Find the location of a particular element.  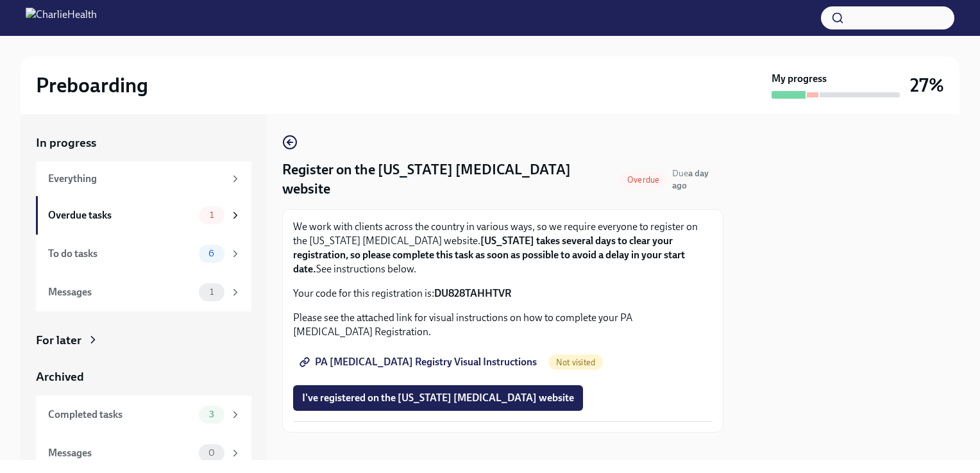

div: Archived is located at coordinates (143, 377).